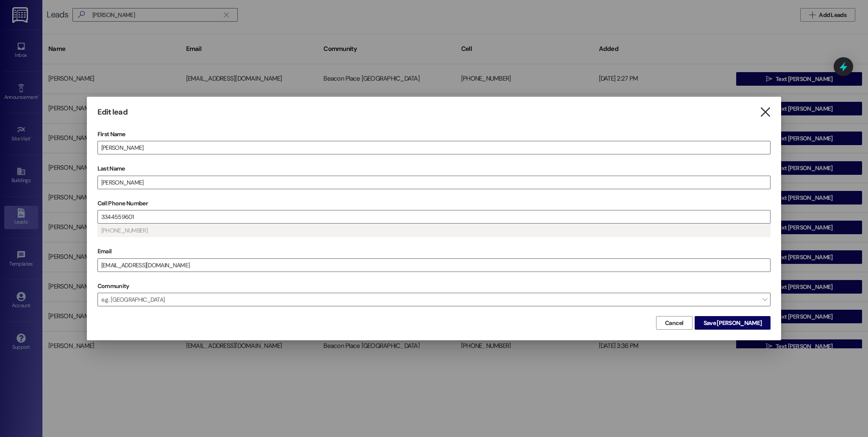  Describe the element at coordinates (434, 134) in the screenshot. I see `label: First Name` at that location.